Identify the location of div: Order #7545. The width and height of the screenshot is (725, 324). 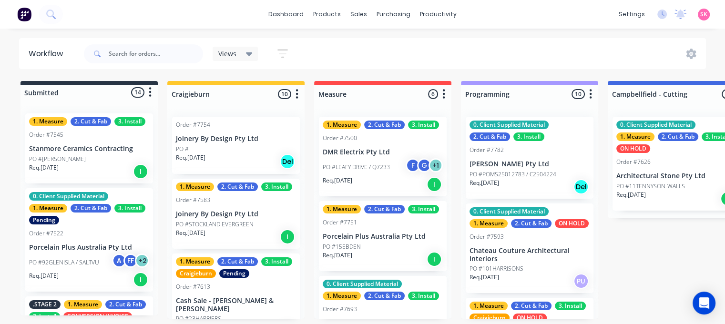
(46, 135).